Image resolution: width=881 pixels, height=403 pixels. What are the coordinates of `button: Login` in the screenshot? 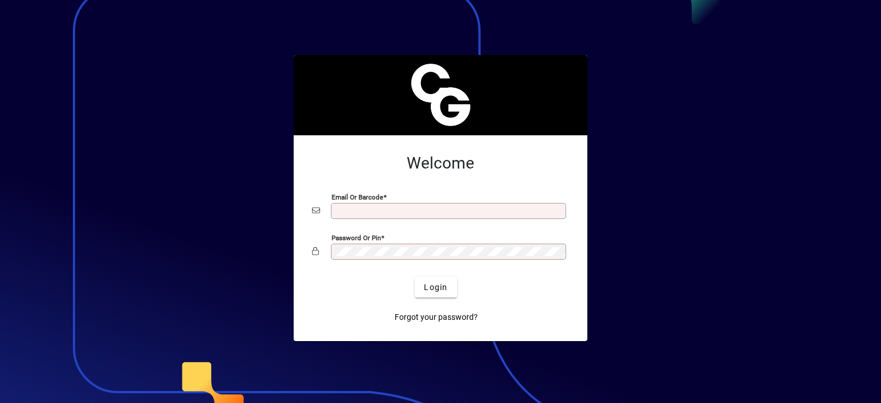 It's located at (435, 287).